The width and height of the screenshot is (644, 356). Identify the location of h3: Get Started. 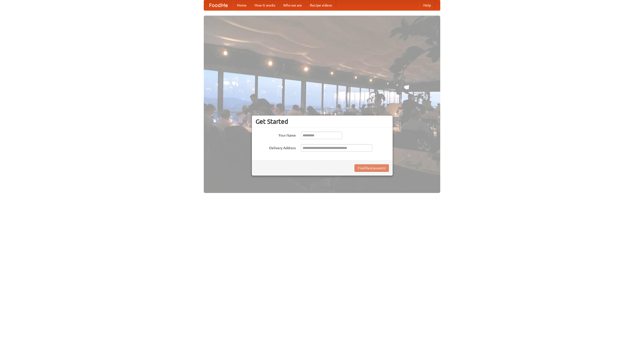
(323, 122).